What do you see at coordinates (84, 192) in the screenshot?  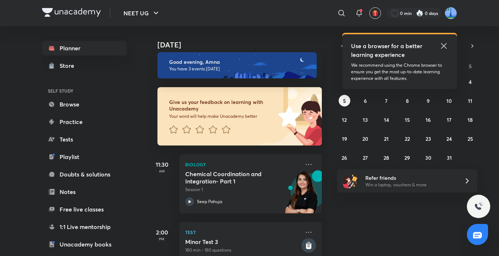 I see `a: Notes` at bounding box center [84, 192].